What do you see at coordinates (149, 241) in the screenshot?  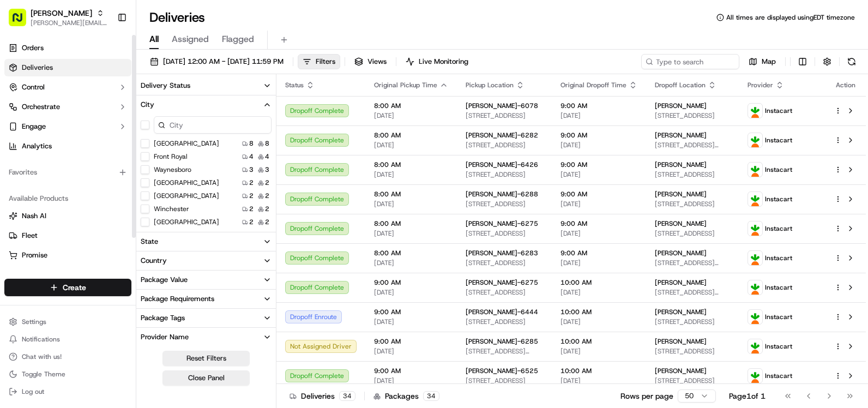 I see `div: State` at bounding box center [149, 241].